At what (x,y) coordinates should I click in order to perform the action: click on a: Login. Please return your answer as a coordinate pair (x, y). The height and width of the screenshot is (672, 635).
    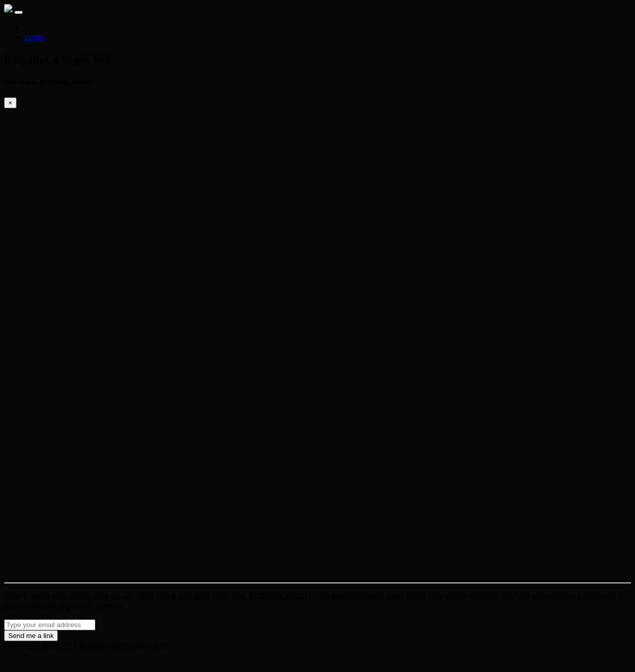
    Looking at the image, I should click on (35, 37).